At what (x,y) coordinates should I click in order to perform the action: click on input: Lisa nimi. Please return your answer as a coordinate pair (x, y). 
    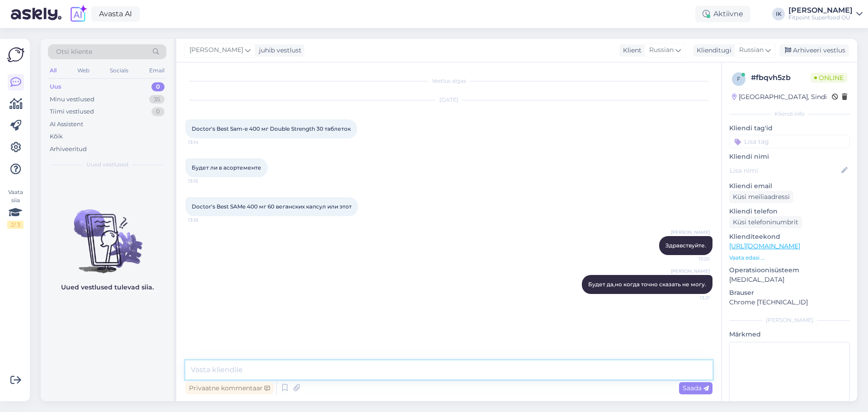
    Looking at the image, I should click on (785, 171).